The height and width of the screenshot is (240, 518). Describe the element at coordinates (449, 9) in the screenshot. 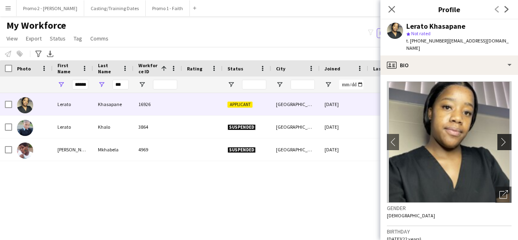

I see `h3: Profile` at that location.